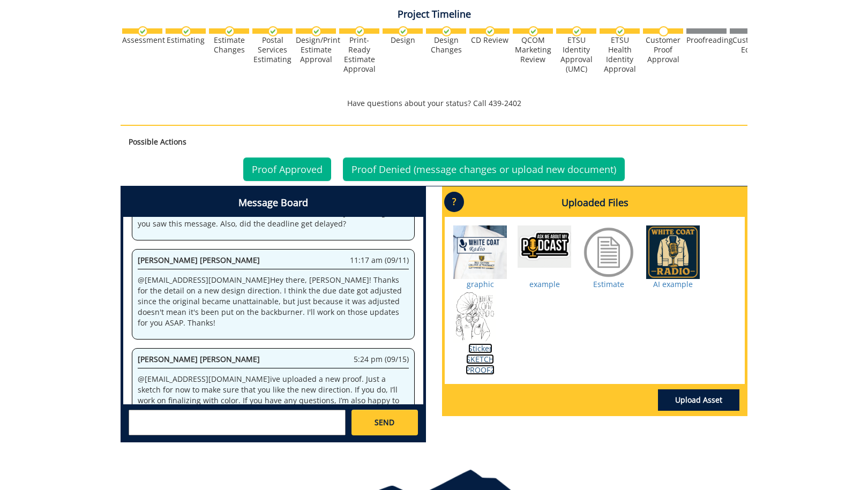  Describe the element at coordinates (480, 283) in the screenshot. I see `a: graphic` at that location.